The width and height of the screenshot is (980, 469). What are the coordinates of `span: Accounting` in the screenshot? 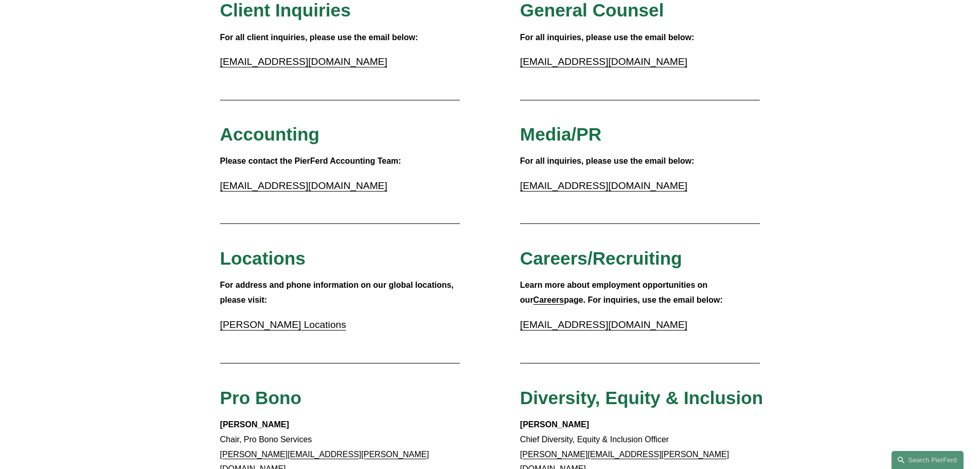 It's located at (270, 134).